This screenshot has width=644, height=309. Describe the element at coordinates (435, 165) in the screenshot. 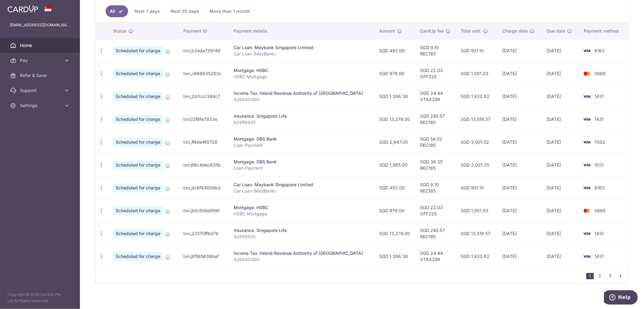

I see `td: SGD 36.35 REC185` at that location.